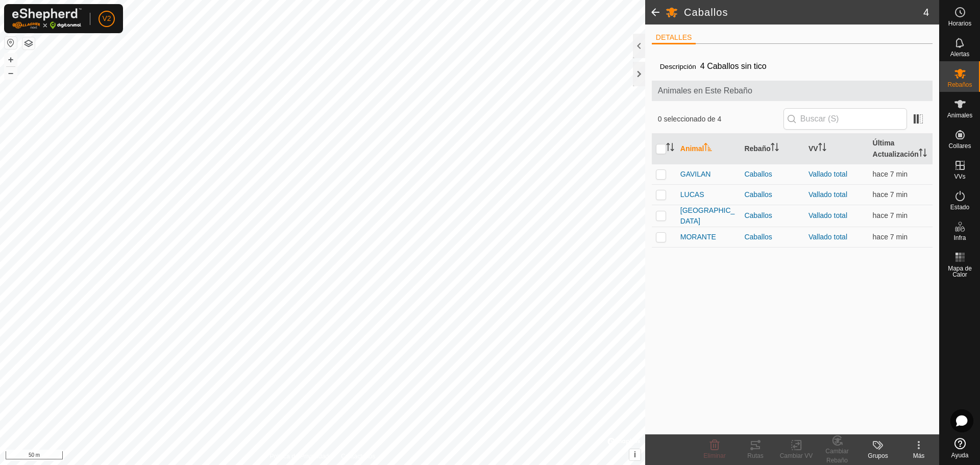 This screenshot has width=980, height=465. What do you see at coordinates (960, 238) in the screenshot?
I see `span: Infra` at bounding box center [960, 238].